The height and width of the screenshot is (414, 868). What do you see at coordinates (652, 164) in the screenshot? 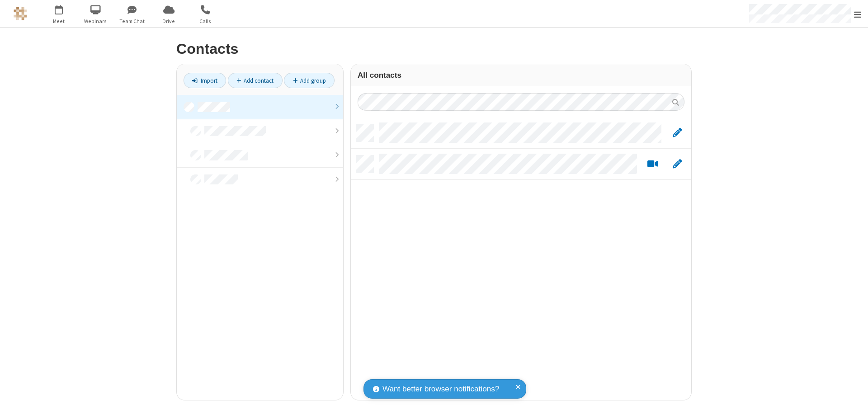
I see `button: Start a video meeting` at bounding box center [652, 164].